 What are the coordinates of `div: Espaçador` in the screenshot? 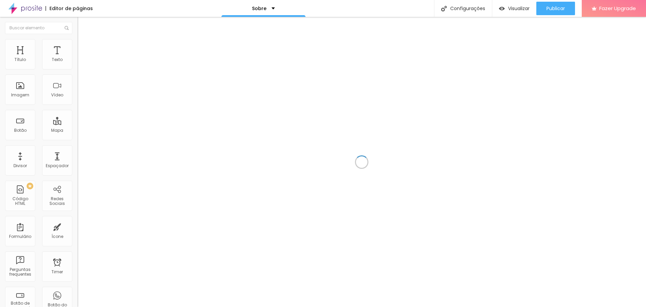 It's located at (57, 166).